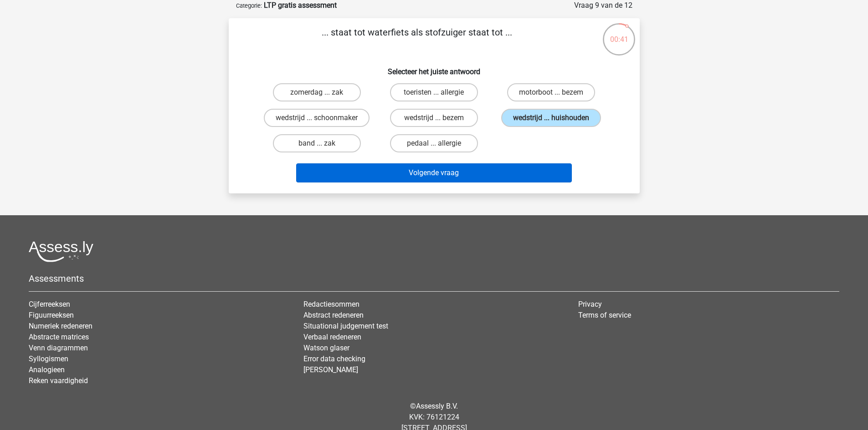 This screenshot has width=868, height=430. I want to click on a: Terms of service, so click(604, 315).